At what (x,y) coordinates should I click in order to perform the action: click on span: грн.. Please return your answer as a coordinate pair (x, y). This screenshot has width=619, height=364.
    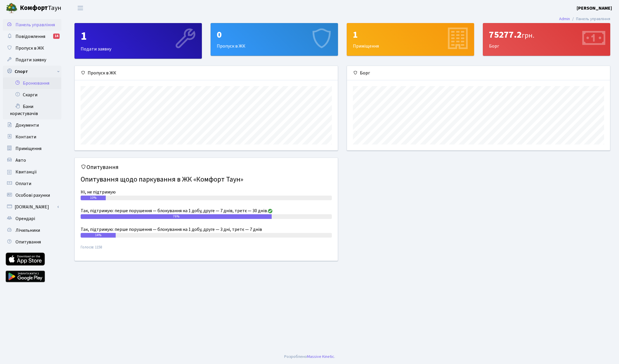
    Looking at the image, I should click on (528, 36).